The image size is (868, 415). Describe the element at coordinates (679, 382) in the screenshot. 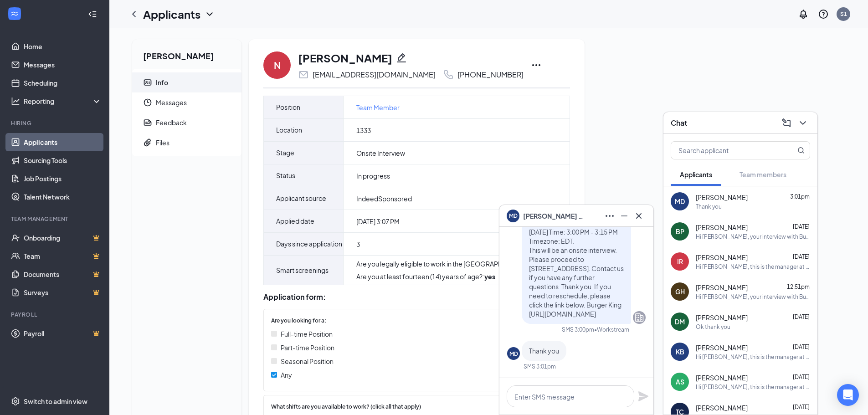

I see `div: AS` at that location.